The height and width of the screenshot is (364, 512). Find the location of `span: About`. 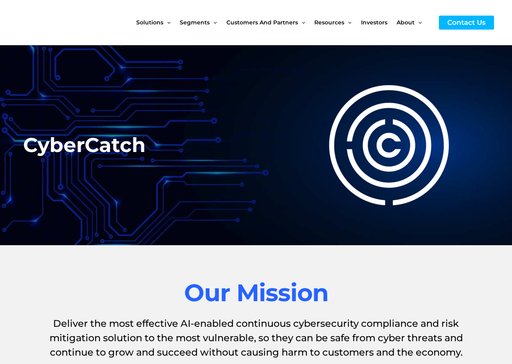

span: About is located at coordinates (406, 22).